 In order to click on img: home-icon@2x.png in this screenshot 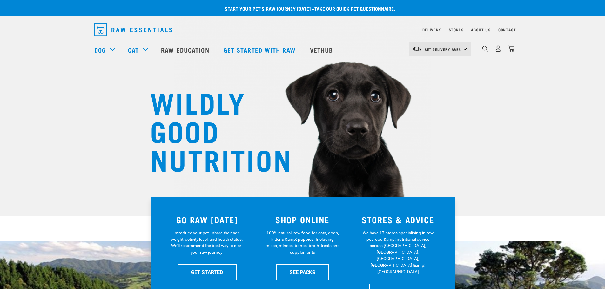, I will do `click(511, 49)`.